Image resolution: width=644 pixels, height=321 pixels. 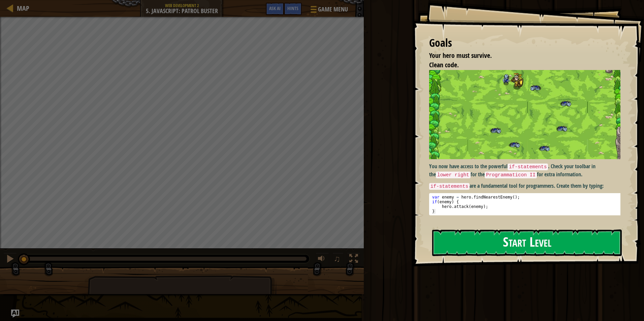 I want to click on code: Programmaticon II, so click(x=510, y=175).